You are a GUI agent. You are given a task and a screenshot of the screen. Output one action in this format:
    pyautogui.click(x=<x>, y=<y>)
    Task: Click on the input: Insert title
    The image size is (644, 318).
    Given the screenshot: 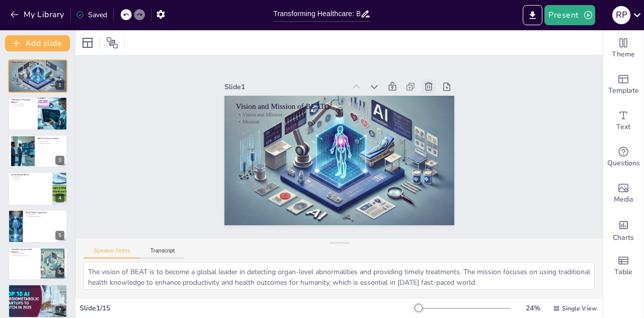 What is the action you would take?
    pyautogui.click(x=316, y=14)
    